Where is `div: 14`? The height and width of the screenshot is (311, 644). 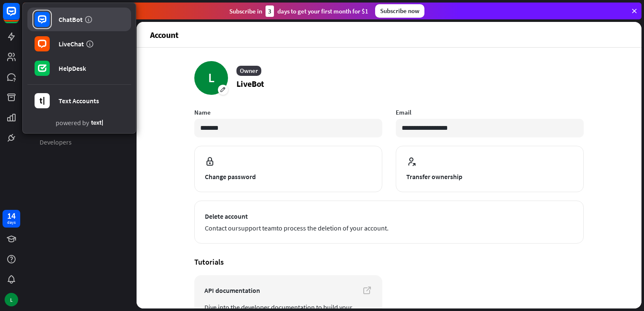 div: 14 is located at coordinates (11, 216).